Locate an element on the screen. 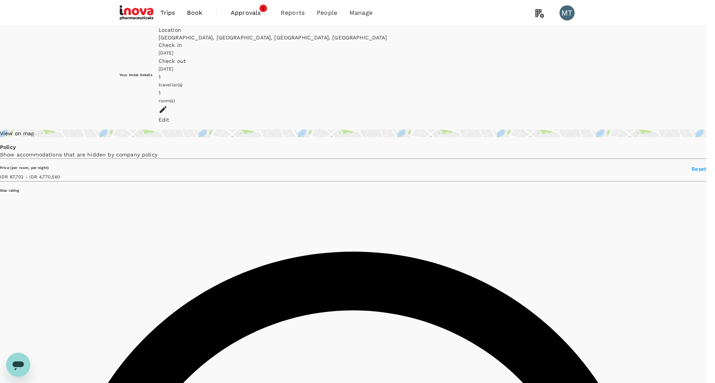  span: 2 is located at coordinates (263, 8).